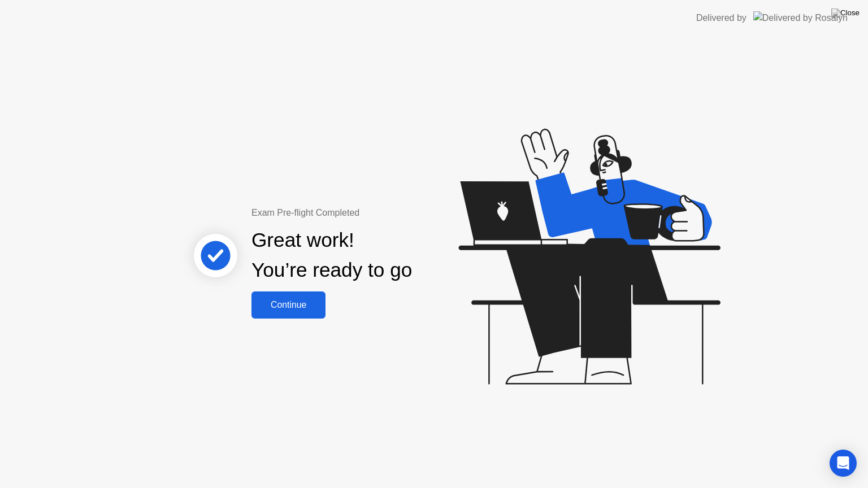  Describe the element at coordinates (368, 213) in the screenshot. I see `div: Exam Pre-flight Completed` at that location.